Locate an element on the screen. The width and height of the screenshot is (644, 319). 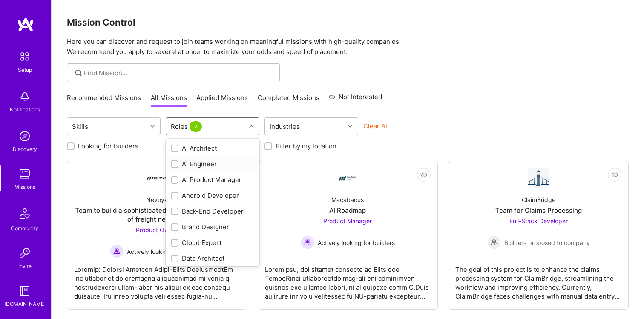
img: guide book is located at coordinates (25, 291).